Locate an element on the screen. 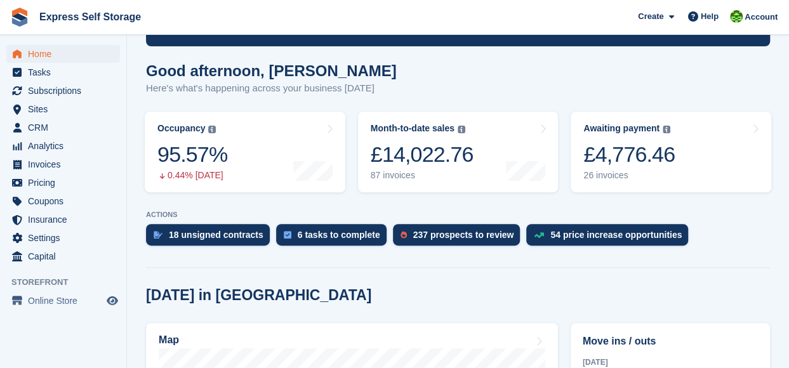  div: 18 unsigned contracts is located at coordinates (216, 235).